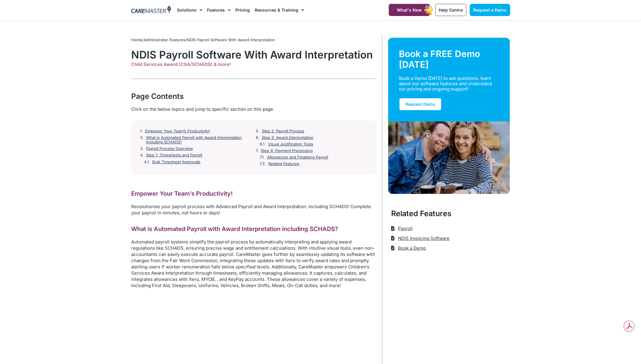 The height and width of the screenshot is (364, 641). I want to click on a: Help Centre, so click(450, 10).